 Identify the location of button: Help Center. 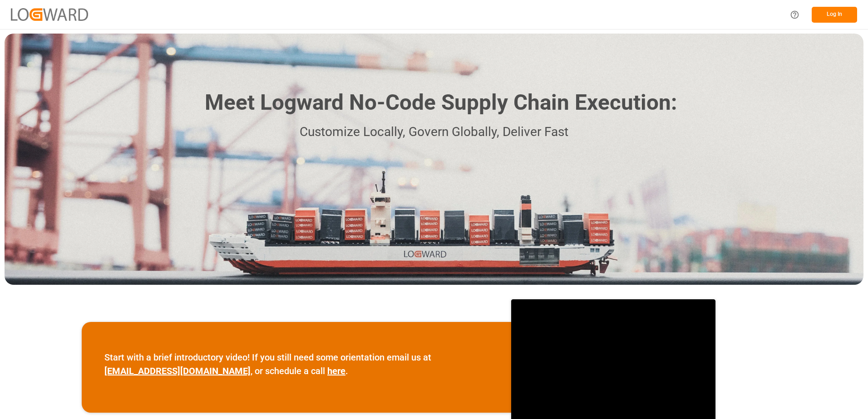
(795, 15).